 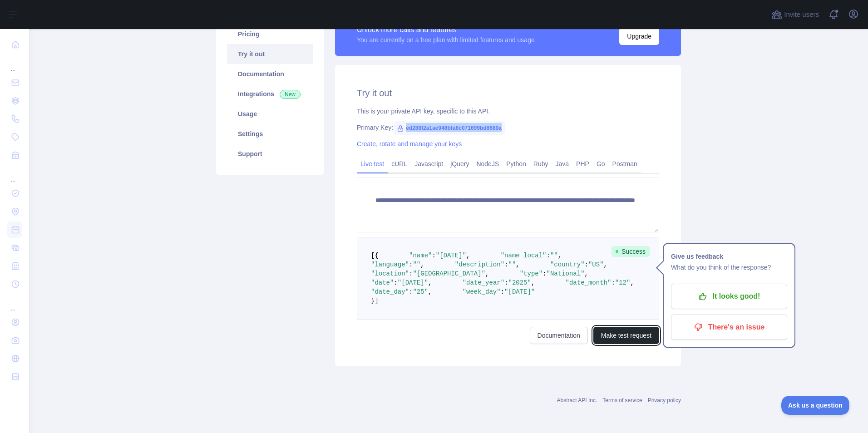 What do you see at coordinates (729, 296) in the screenshot?
I see `button: It looks good!` at bounding box center [729, 296].